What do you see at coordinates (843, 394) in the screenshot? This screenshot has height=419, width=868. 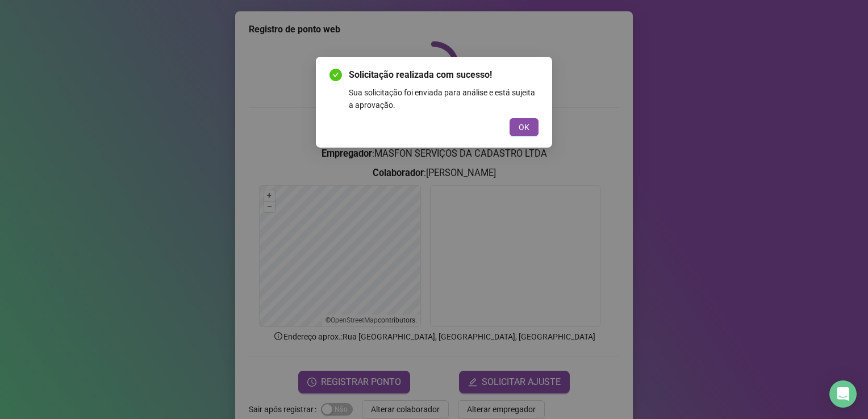 I see `div: Open Intercom Messenger` at bounding box center [843, 394].